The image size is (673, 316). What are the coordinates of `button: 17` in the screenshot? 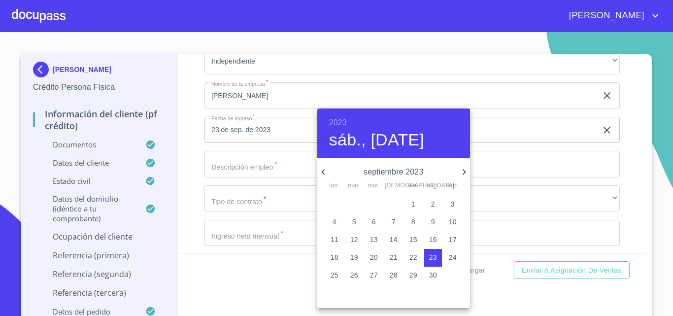 It's located at (453, 240).